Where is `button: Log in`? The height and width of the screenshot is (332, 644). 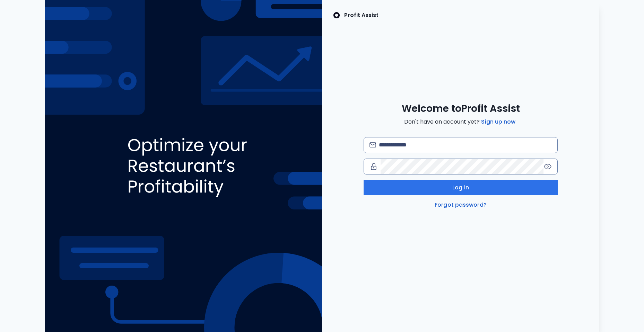
button: Log in is located at coordinates (461, 188).